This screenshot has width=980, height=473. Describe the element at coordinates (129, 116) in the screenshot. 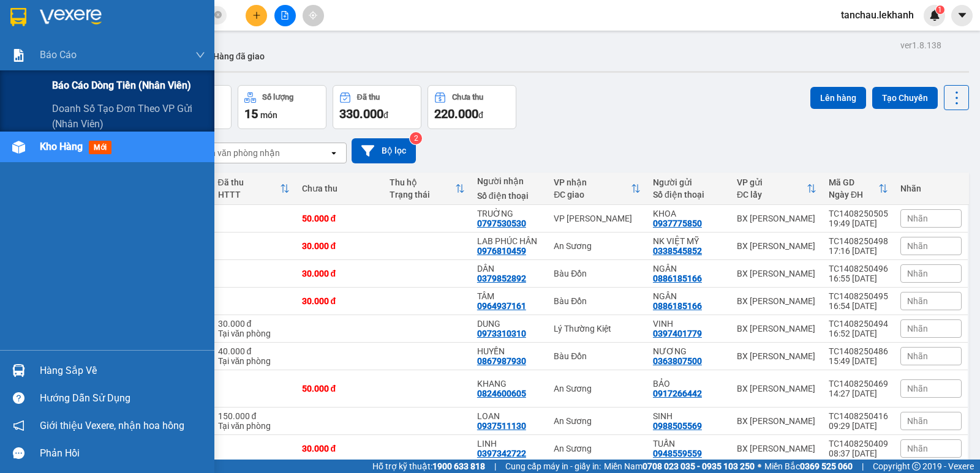

I see `span: Doanh số tạo đơn theo VP gửi (nhân viên)` at that location.